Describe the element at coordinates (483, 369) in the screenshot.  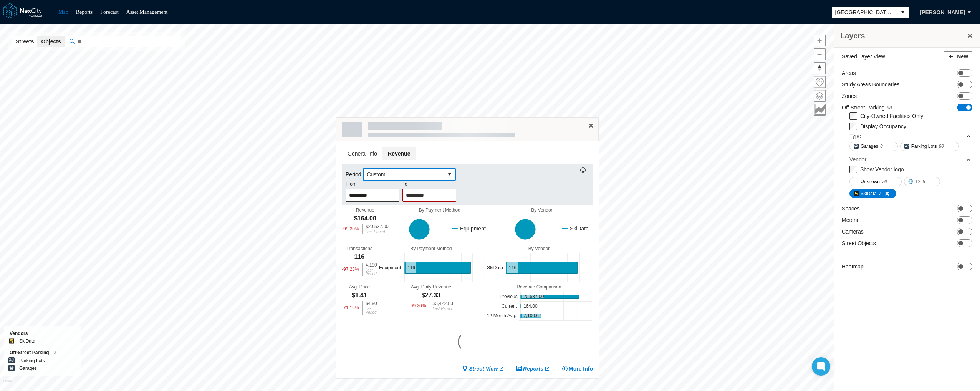
I see `span: Street View` at that location.